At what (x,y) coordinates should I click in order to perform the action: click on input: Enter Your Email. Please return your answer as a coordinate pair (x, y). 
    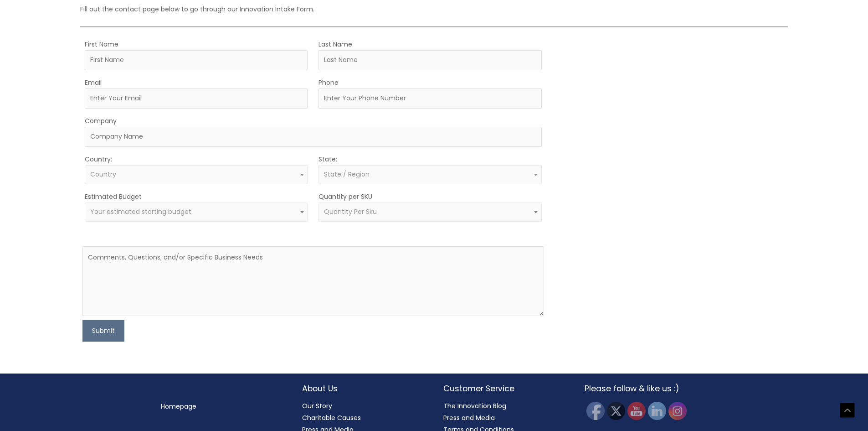
    Looking at the image, I should click on (196, 99).